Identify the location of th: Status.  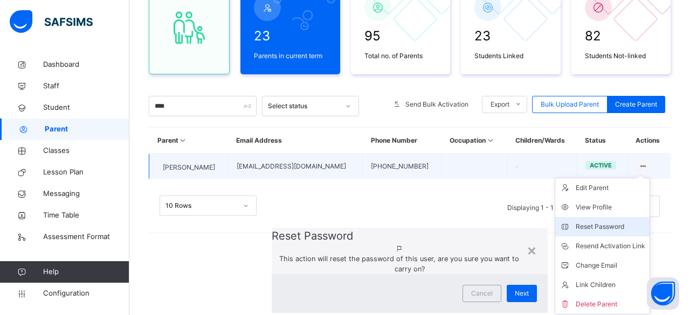
(602, 141).